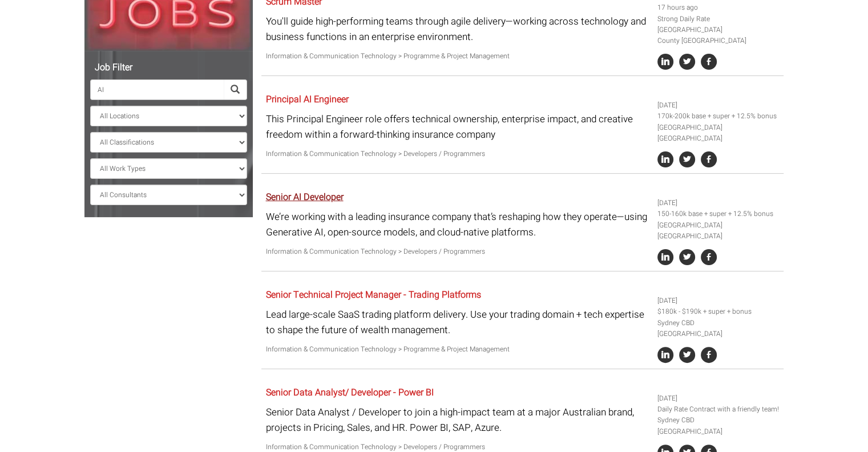  I want to click on li: Daily Rate Contract with a friendly team!, so click(719, 409).